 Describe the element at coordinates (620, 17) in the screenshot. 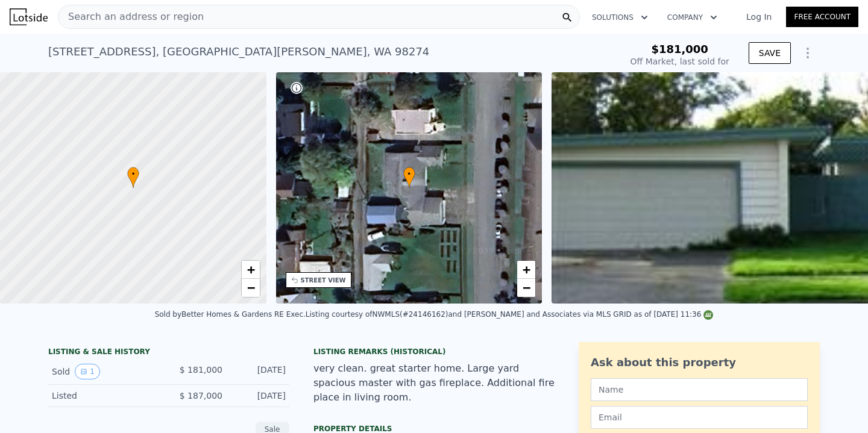

I see `button: Solutions` at that location.